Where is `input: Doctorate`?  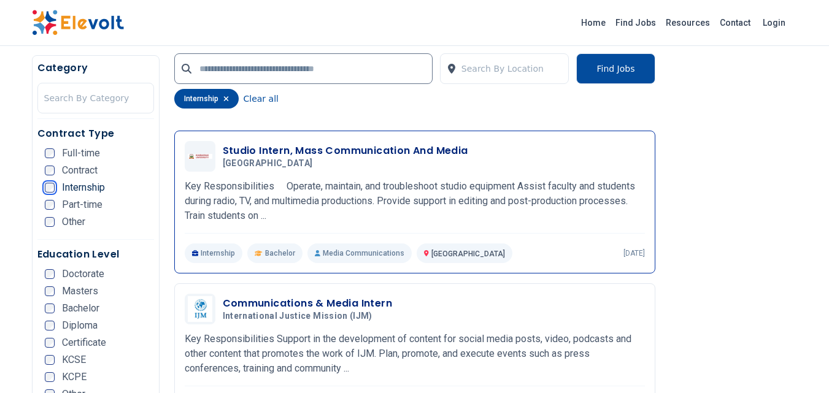 input: Doctorate is located at coordinates (50, 274).